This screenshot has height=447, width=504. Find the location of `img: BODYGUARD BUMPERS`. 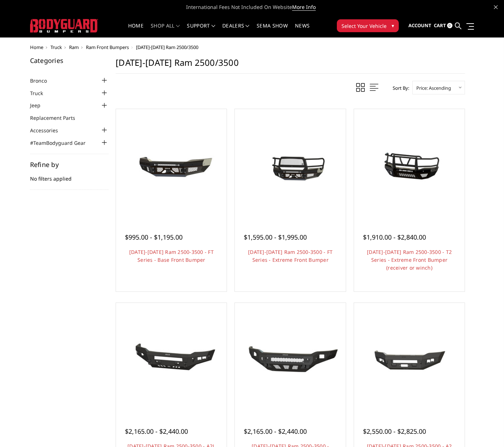

img: BODYGUARD BUMPERS is located at coordinates (64, 25).